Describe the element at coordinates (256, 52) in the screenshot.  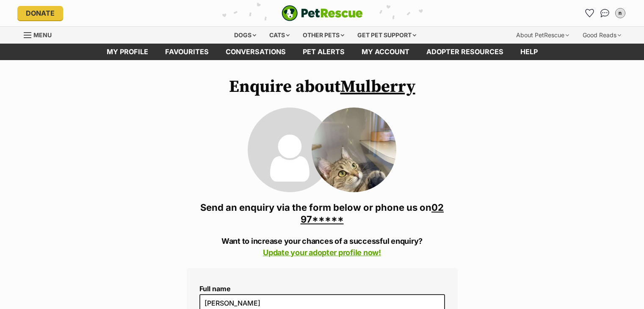
I see `a: conversations` at that location.